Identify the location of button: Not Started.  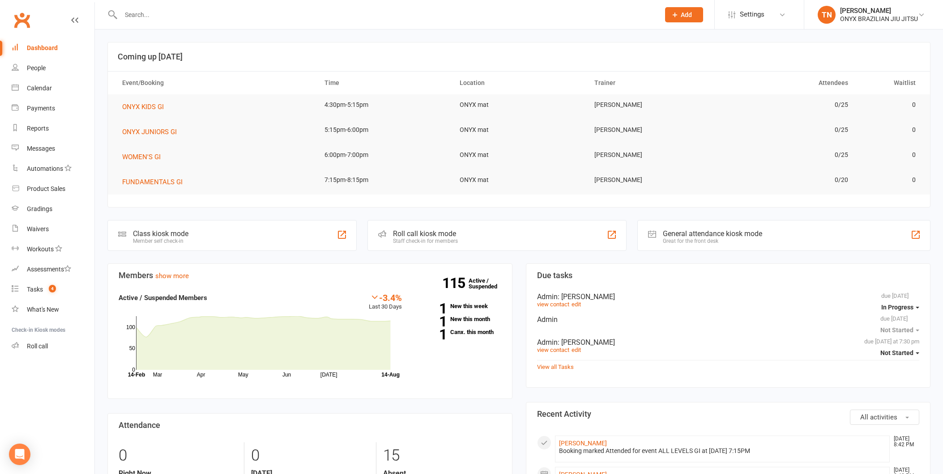
(899, 353).